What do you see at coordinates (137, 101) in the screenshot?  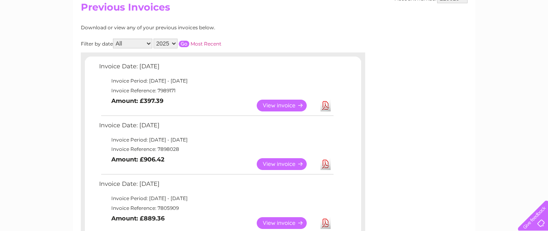 I see `b: Amount: £397.39` at bounding box center [137, 101].